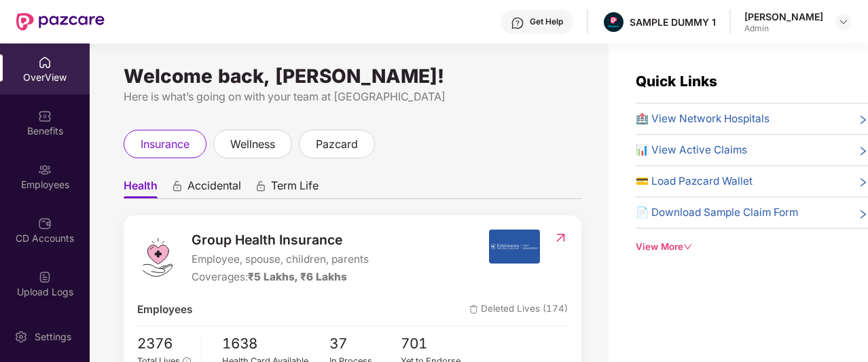 The image size is (868, 362). I want to click on span: insurance, so click(165, 144).